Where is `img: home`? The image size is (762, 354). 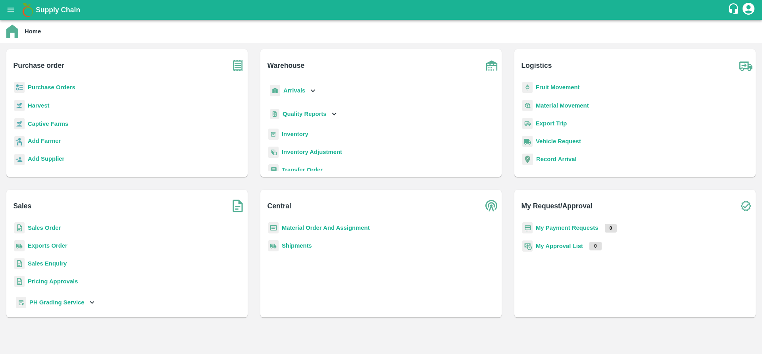
img: home is located at coordinates (12, 31).